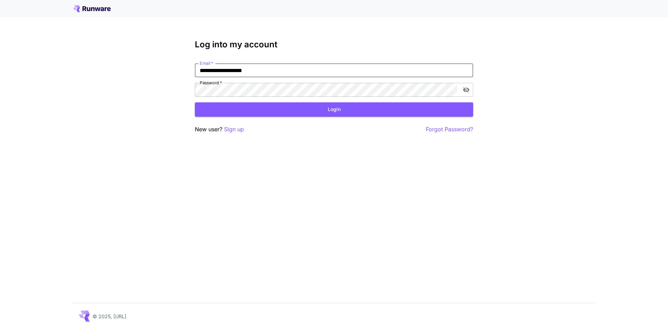  I want to click on button: toggle password visibility, so click(466, 90).